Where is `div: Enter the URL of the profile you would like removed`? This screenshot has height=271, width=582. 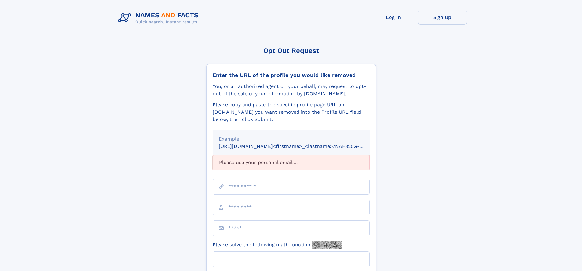
div: Enter the URL of the profile you would like removed is located at coordinates (291, 75).